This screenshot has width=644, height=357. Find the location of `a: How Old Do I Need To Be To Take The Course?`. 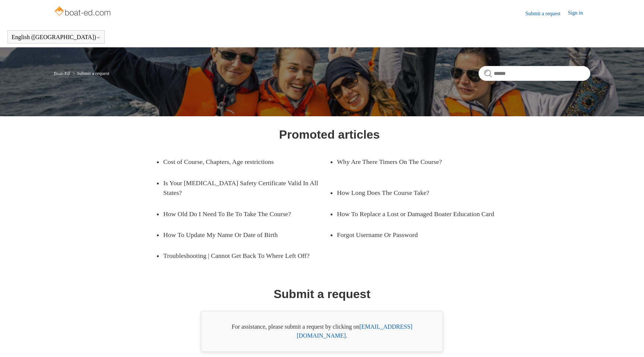

a: How Old Do I Need To Be To Take The Course? is located at coordinates (241, 214).